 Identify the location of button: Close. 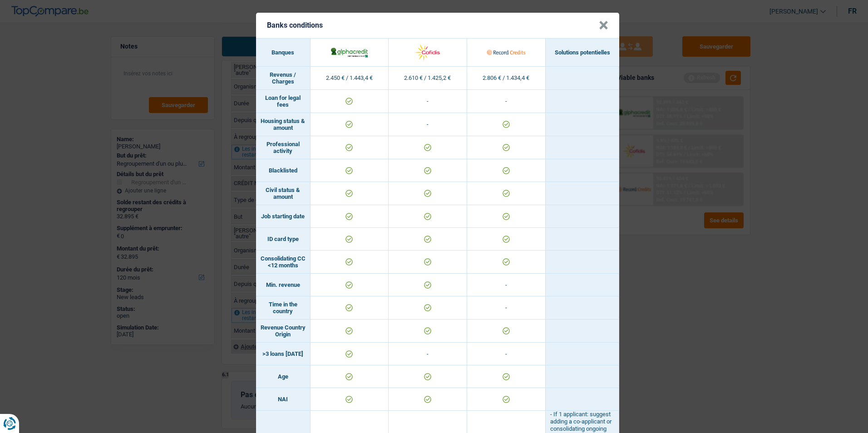
(603, 26).